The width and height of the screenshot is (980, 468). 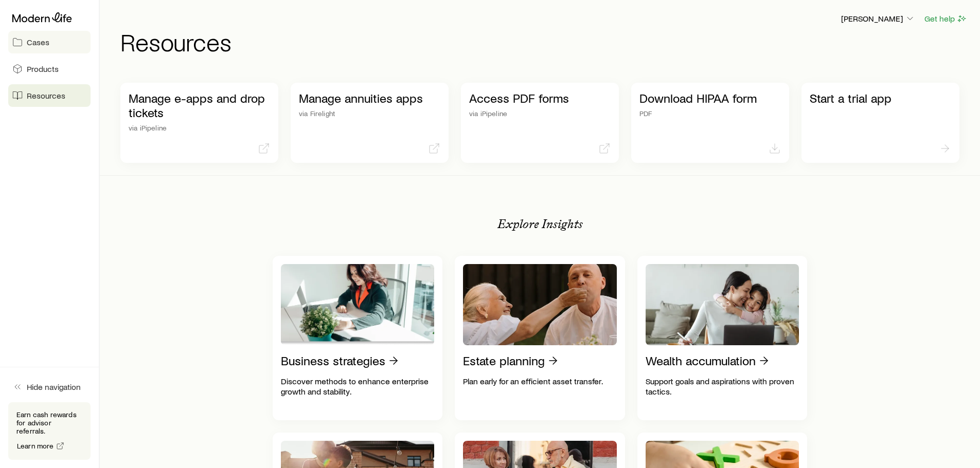 What do you see at coordinates (43, 69) in the screenshot?
I see `span: Products` at bounding box center [43, 69].